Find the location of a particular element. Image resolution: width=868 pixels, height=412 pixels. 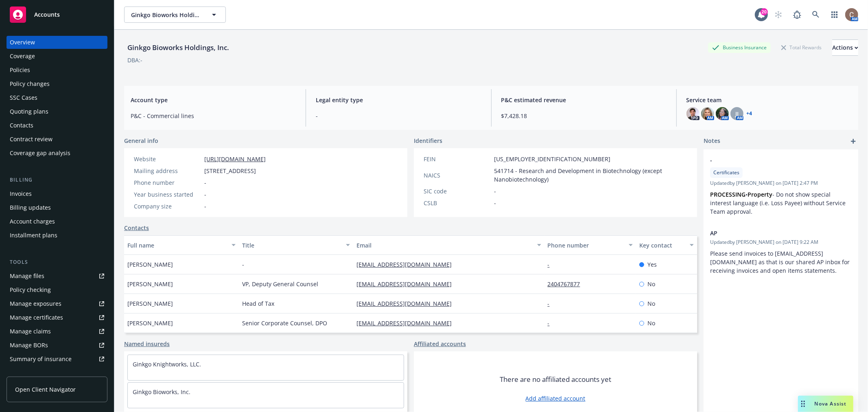

div: Email is located at coordinates (444, 245).